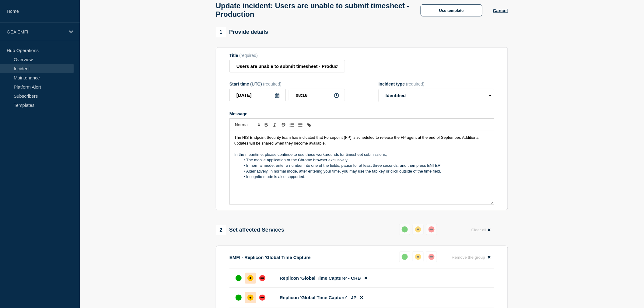 The image size is (644, 308). Describe the element at coordinates (468, 257) in the screenshot. I see `span: Remove the group` at that location.